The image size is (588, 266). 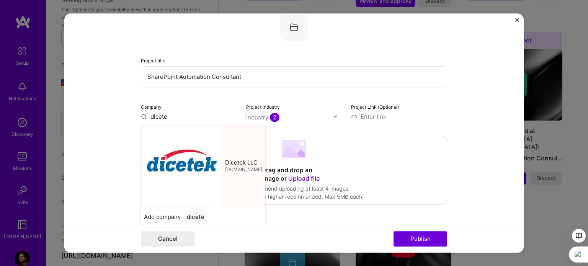 I want to click on div: 1600x1200px or higher recommended. Max 5MB each., so click(x=294, y=197).